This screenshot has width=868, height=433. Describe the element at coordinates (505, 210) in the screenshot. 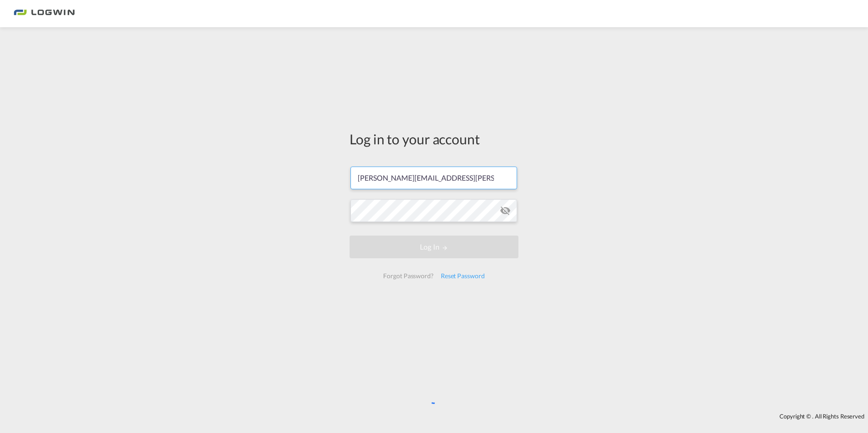

I see `md-icon: icon-eye-off` at that location.